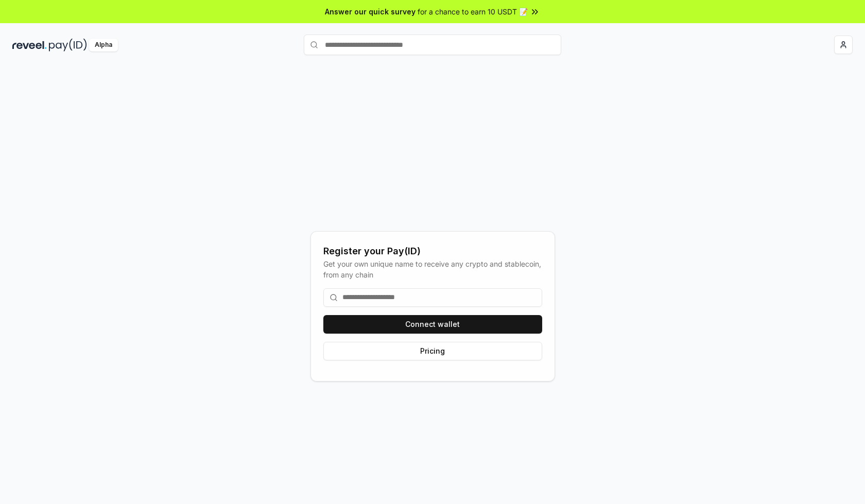 This screenshot has height=504, width=865. What do you see at coordinates (432, 251) in the screenshot?
I see `div: Register your Pay(ID)` at bounding box center [432, 251].